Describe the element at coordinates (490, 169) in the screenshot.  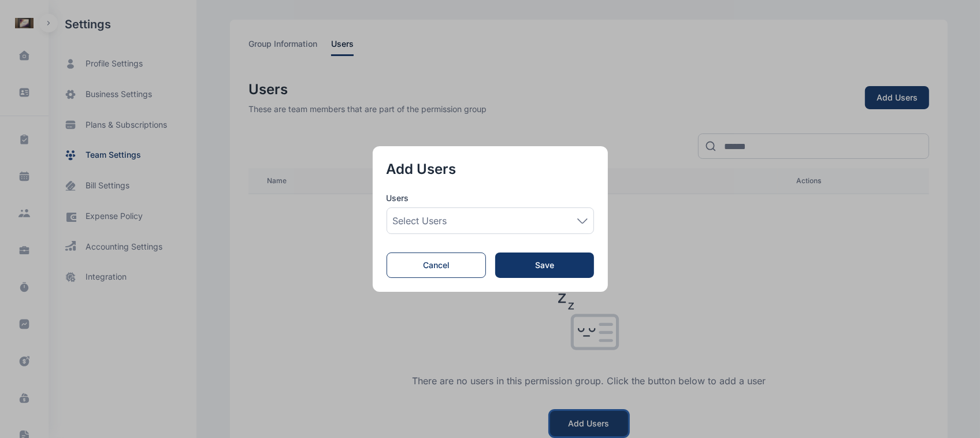
I see `p: Add Users` at that location.